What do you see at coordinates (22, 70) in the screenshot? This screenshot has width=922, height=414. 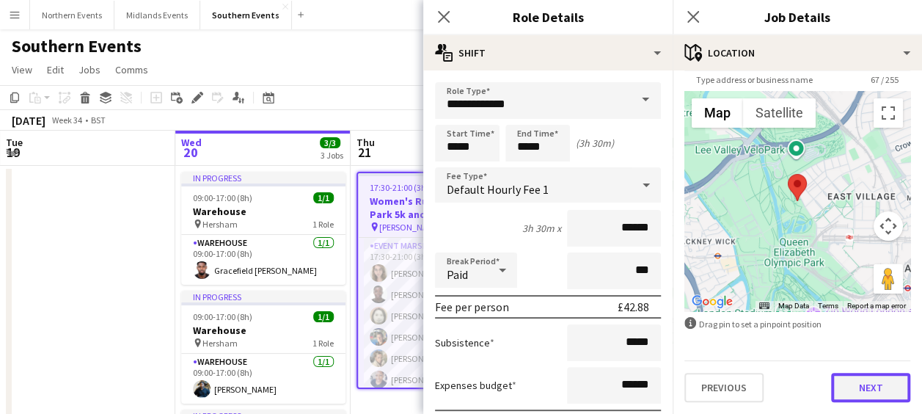 I see `span: View` at bounding box center [22, 70].